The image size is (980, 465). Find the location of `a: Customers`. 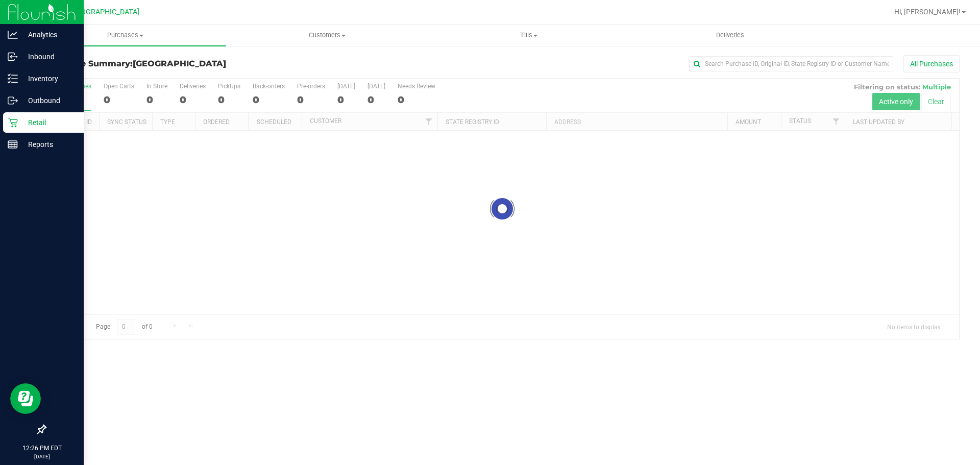

a: Customers is located at coordinates (327, 36).